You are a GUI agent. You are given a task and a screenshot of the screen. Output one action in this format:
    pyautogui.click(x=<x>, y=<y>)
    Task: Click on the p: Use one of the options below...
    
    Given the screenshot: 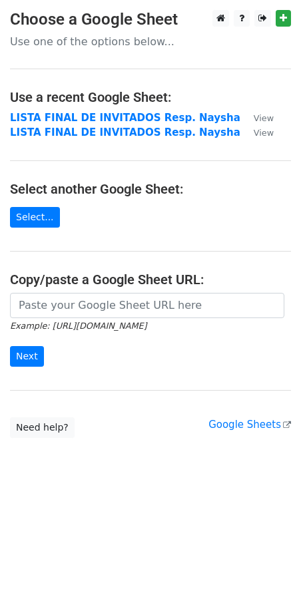 What is the action you would take?
    pyautogui.click(x=150, y=41)
    